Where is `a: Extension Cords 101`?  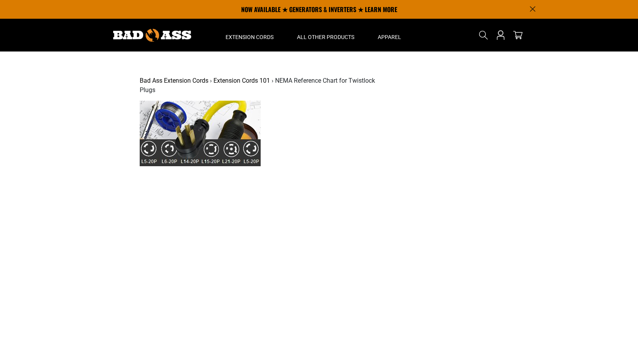 a: Extension Cords 101 is located at coordinates (241, 81).